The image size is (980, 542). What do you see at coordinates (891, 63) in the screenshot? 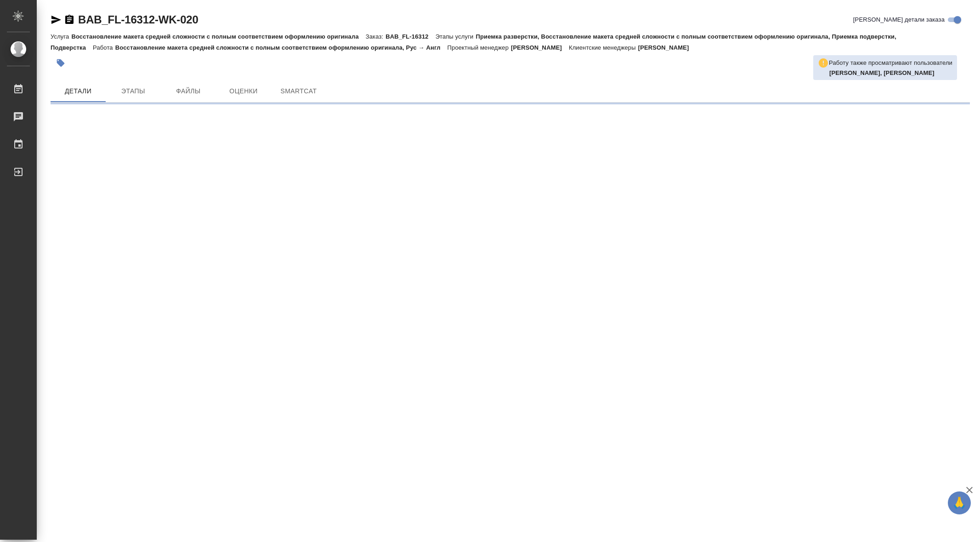
I see `p: Работу также просматривают пользователи` at bounding box center [891, 63].